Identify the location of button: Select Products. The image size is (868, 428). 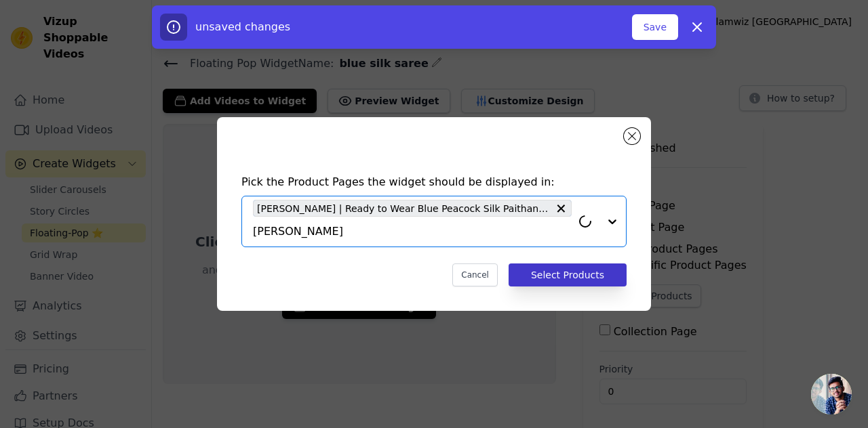
(568, 275).